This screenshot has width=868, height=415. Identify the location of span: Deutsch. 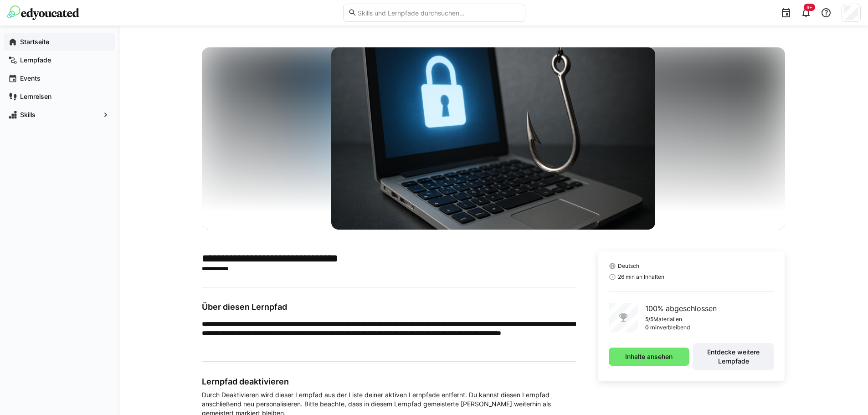
(628, 266).